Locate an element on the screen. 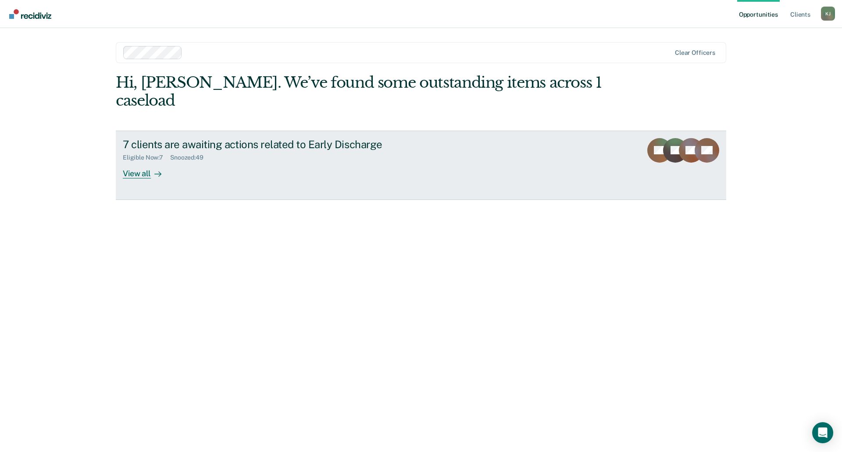  div: Open Intercom Messenger is located at coordinates (823, 433).